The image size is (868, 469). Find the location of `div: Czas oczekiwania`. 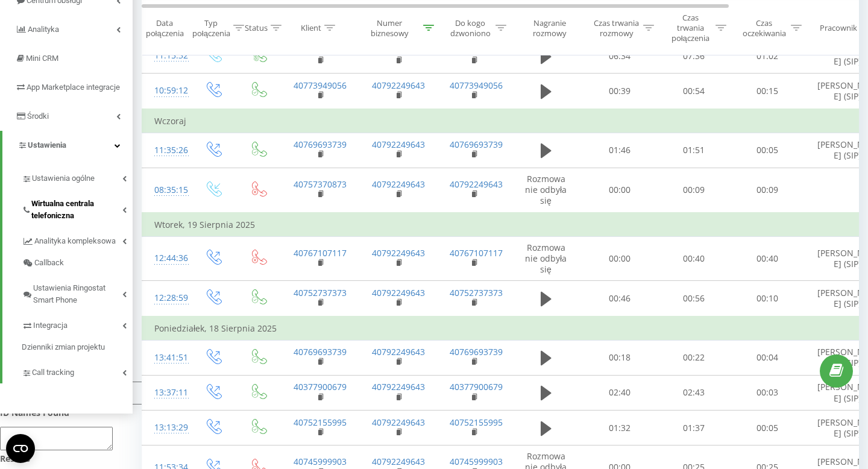

div: Czas oczekiwania is located at coordinates (764, 28).